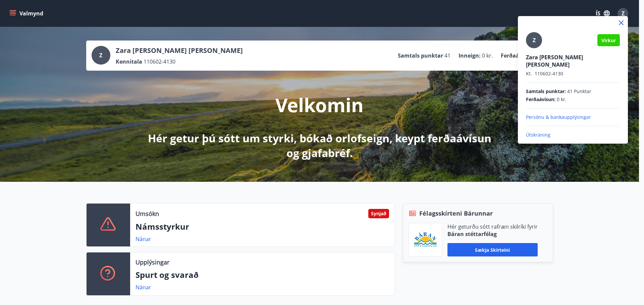 This screenshot has width=644, height=305. I want to click on span: 41 Punktar, so click(579, 92).